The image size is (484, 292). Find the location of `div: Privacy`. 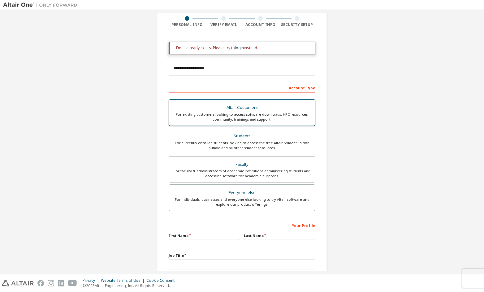

div: Privacy is located at coordinates (92, 281).